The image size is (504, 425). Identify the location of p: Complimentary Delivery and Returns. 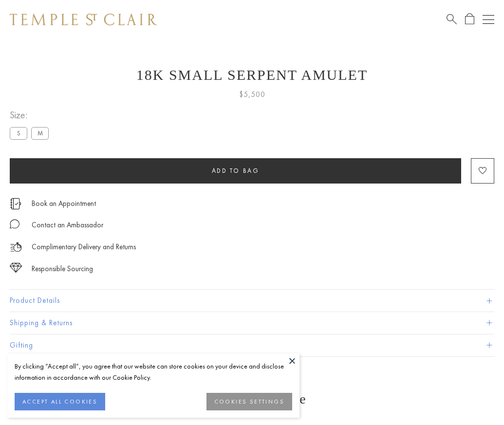
(84, 247).